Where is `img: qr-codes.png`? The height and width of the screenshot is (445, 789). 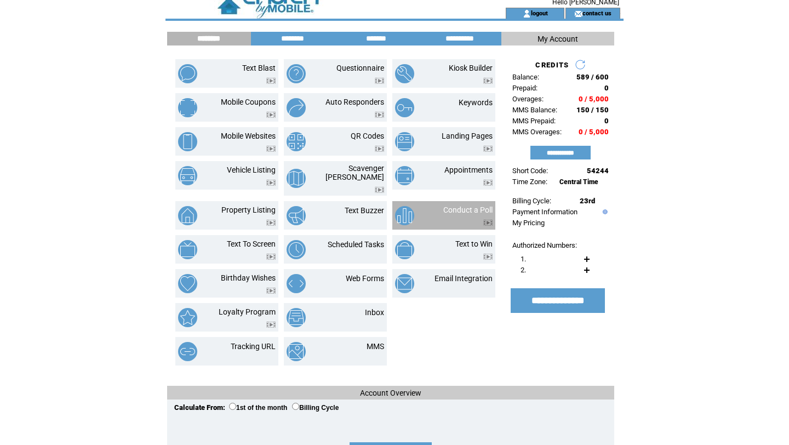 img: qr-codes.png is located at coordinates (296, 141).